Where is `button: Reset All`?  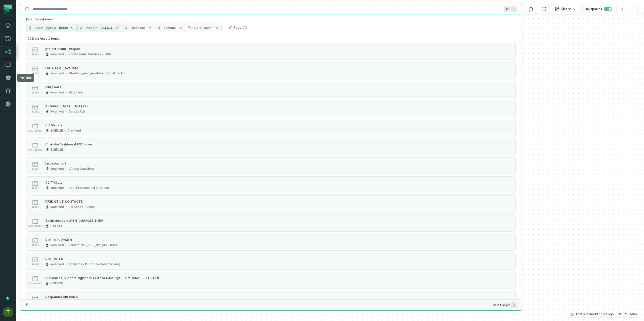 button: Reset All is located at coordinates (237, 28).